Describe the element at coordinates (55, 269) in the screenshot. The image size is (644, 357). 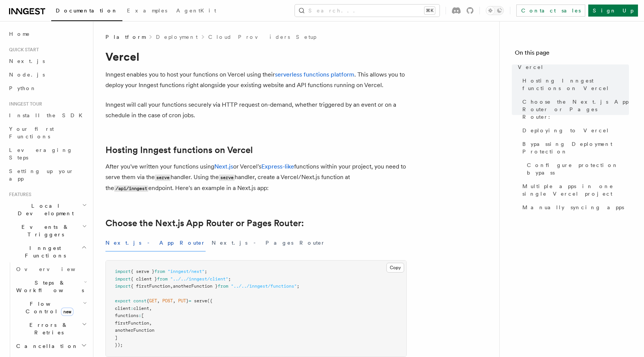
I see `span: Overview` at that location.